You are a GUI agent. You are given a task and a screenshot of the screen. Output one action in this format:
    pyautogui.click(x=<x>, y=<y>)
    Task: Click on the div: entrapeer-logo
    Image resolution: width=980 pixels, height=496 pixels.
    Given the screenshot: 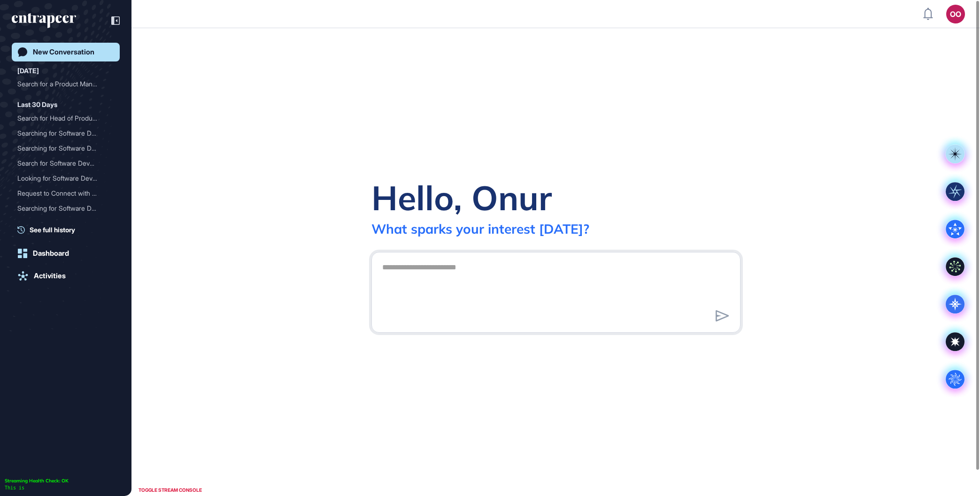 What is the action you would take?
    pyautogui.click(x=44, y=21)
    